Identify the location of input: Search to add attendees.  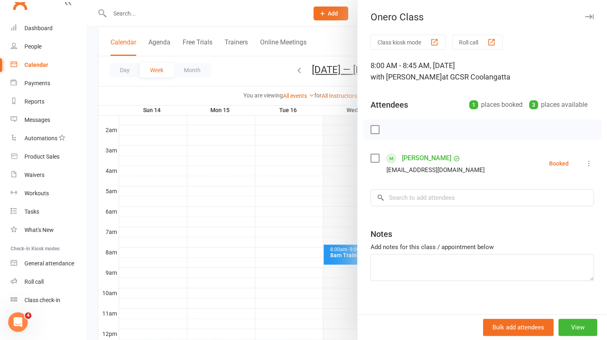
(482, 198).